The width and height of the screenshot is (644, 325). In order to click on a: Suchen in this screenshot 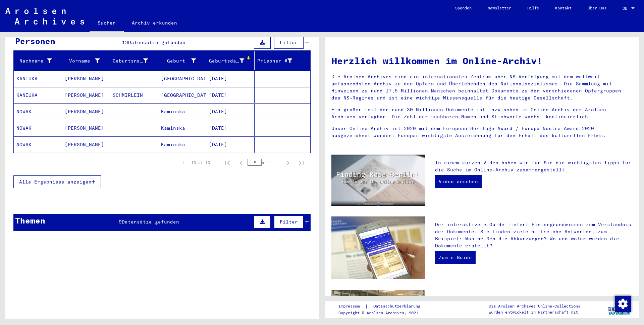, I will do `click(107, 23)`.